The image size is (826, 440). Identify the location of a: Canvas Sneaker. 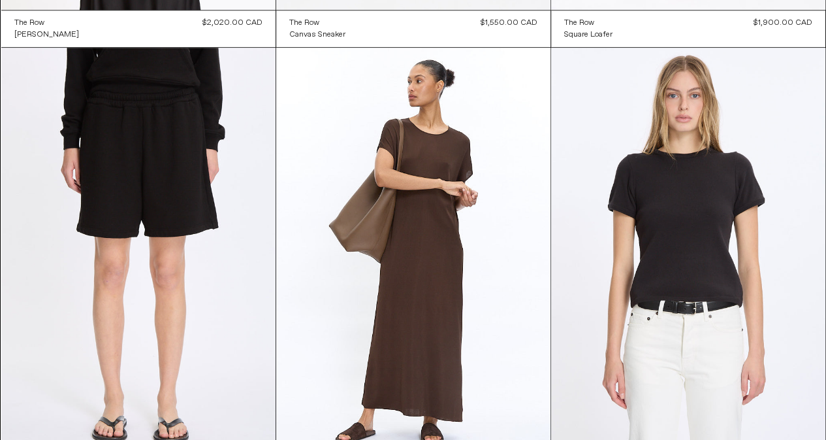
(317, 35).